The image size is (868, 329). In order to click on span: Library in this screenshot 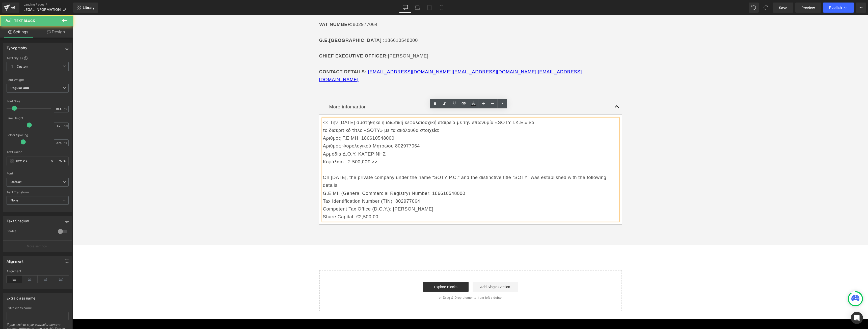, I will do `click(89, 8)`.